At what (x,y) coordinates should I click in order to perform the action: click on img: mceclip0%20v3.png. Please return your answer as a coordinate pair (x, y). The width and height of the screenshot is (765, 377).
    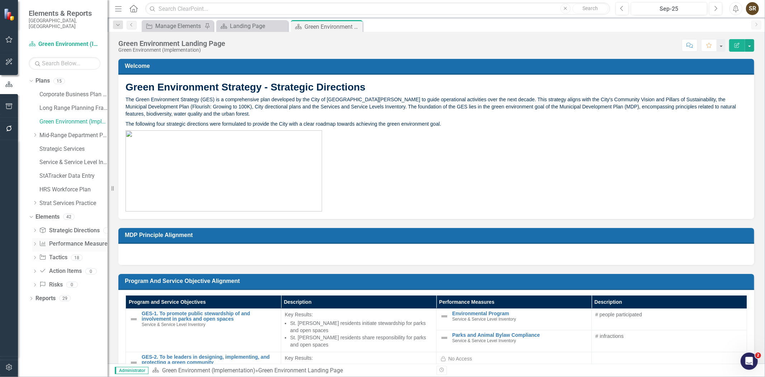
    Looking at the image, I should click on (224, 171).